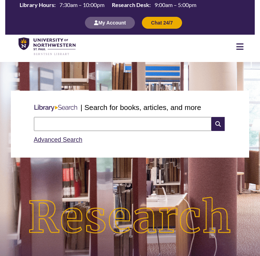 Image resolution: width=260 pixels, height=256 pixels. I want to click on th: Library Hours:, so click(37, 5).